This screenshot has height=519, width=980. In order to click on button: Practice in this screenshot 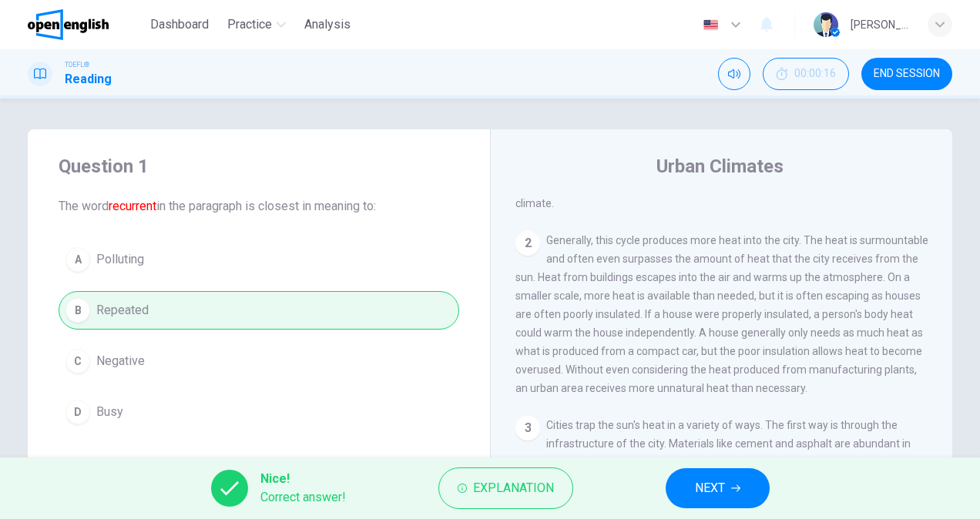, I will do `click(256, 25)`.